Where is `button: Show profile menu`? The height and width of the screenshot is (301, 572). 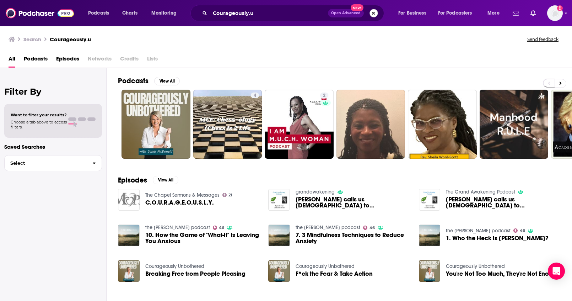 button: Show profile menu is located at coordinates (555, 13).